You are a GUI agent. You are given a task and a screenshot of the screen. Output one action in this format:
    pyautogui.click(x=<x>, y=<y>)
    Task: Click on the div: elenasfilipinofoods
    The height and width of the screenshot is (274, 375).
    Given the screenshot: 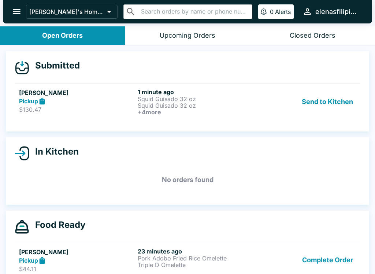 What is the action you would take?
    pyautogui.click(x=338, y=12)
    